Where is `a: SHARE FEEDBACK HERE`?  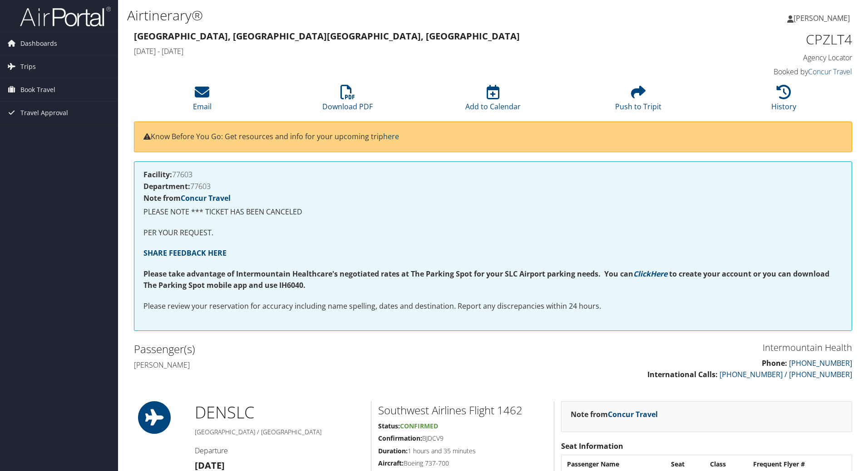
a: SHARE FEEDBACK HERE is located at coordinates (185, 253).